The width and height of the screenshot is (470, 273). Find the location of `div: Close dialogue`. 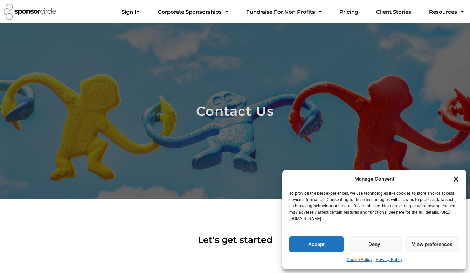

div: Close dialogue is located at coordinates (456, 179).